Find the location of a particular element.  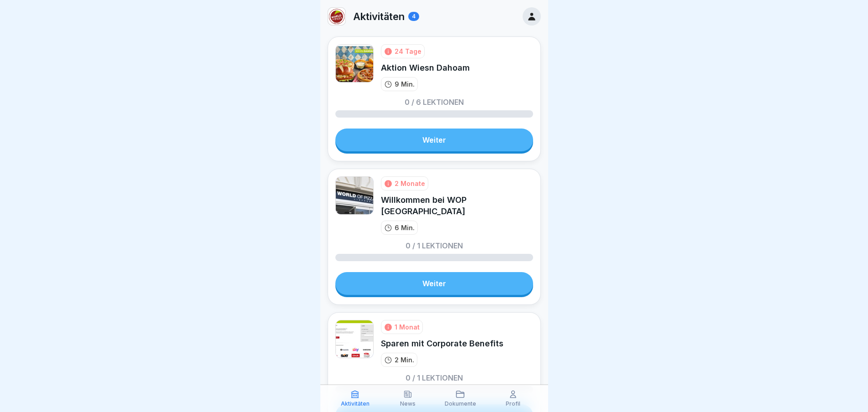

div: 4 is located at coordinates (414, 17).